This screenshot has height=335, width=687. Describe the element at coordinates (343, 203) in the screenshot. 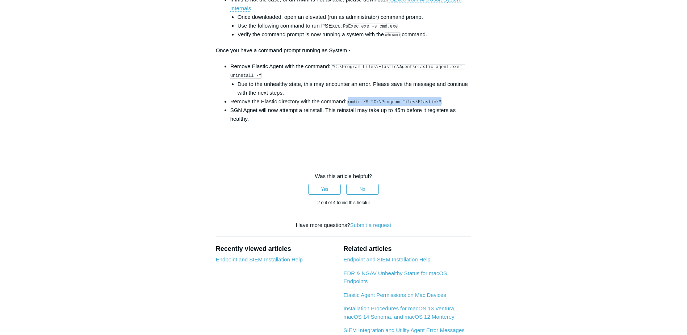

I see `span: 2 out of 4 found this helpful` at that location.